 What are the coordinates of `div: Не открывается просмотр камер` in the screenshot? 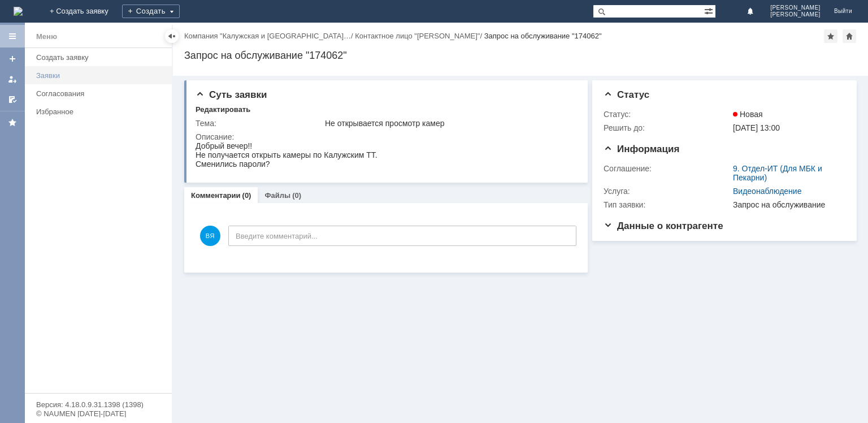 It's located at (449, 123).